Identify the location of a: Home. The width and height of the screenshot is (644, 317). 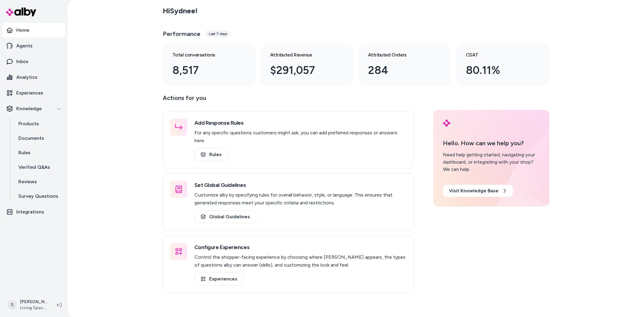
(34, 30).